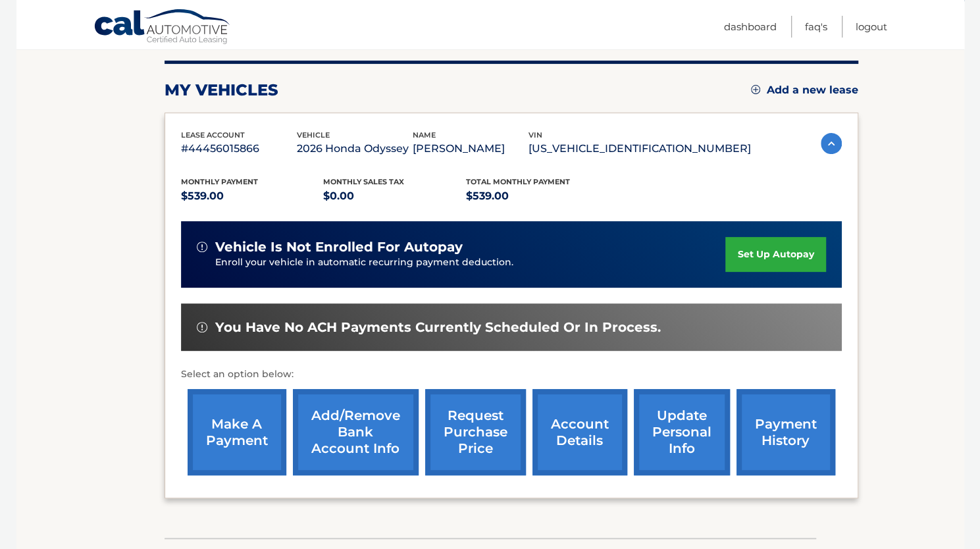 The width and height of the screenshot is (980, 549). What do you see at coordinates (339, 247) in the screenshot?
I see `span: vehicle is not enrolled for autopay` at bounding box center [339, 247].